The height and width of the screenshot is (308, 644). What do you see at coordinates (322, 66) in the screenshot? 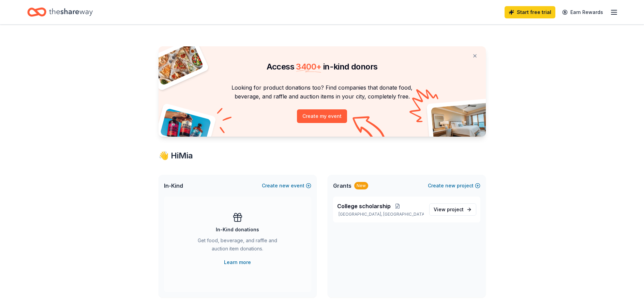
I see `span: Access in-kind donors` at bounding box center [322, 66].